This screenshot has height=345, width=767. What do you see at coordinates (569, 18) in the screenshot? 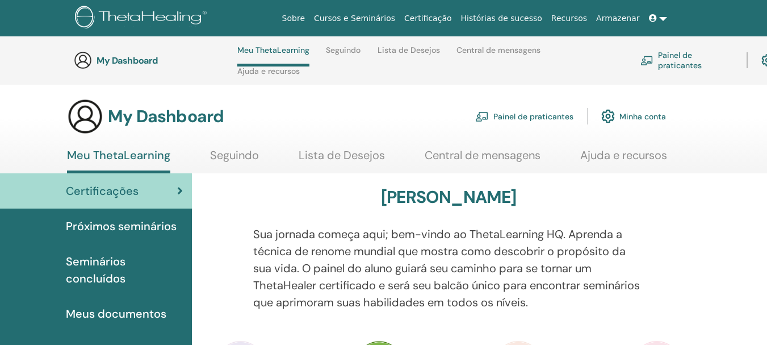
I see `a: Recursos` at bounding box center [569, 18].